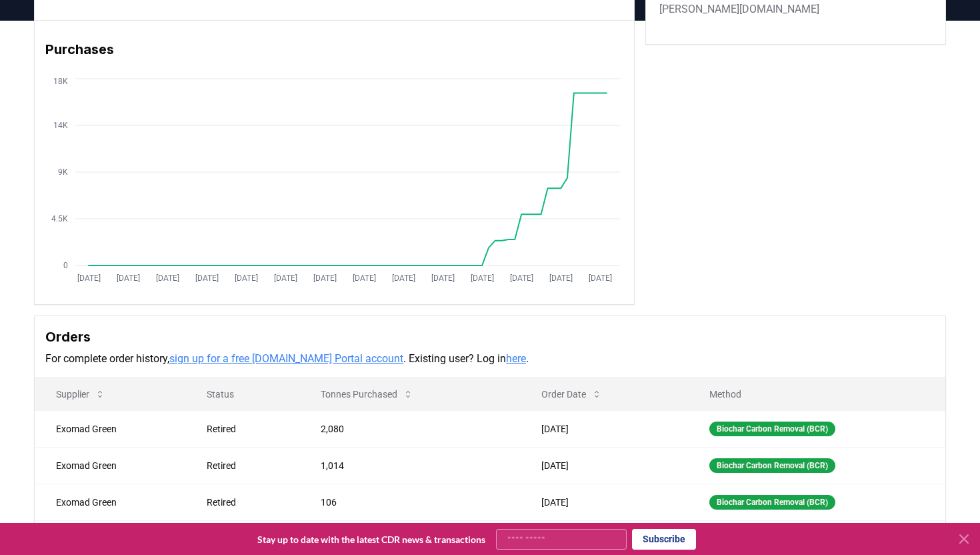 The image size is (980, 555). I want to click on button: Tonnes Purchased, so click(367, 394).